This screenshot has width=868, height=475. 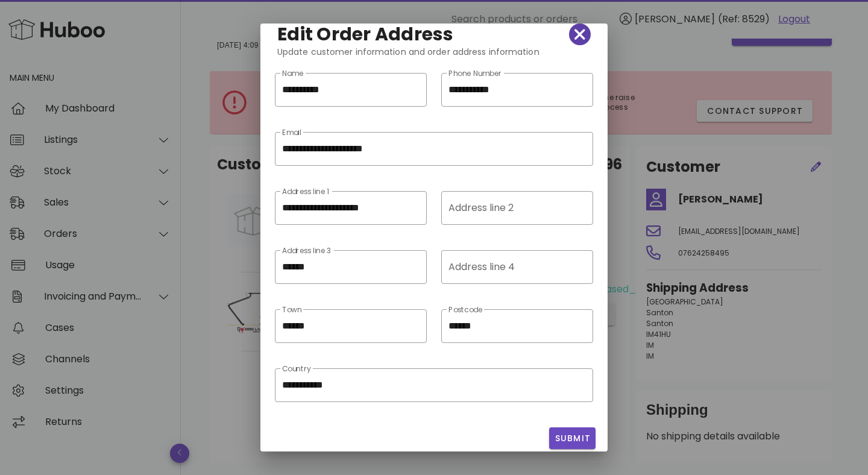 I want to click on span: Submit, so click(x=572, y=438).